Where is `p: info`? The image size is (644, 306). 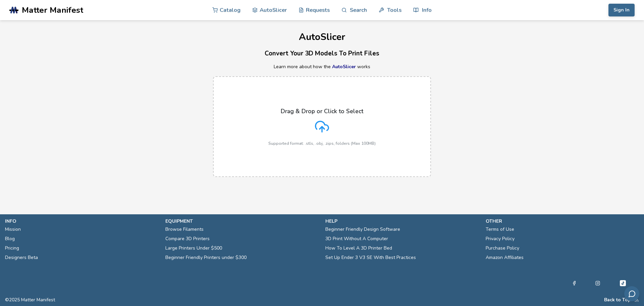 p: info is located at coordinates (82, 221).